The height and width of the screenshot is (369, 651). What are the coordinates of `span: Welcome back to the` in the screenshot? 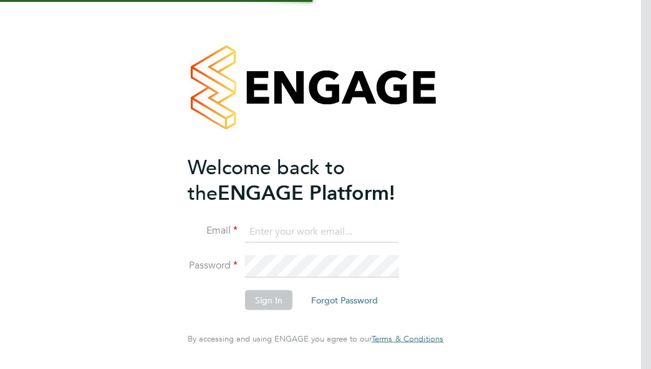 It's located at (266, 180).